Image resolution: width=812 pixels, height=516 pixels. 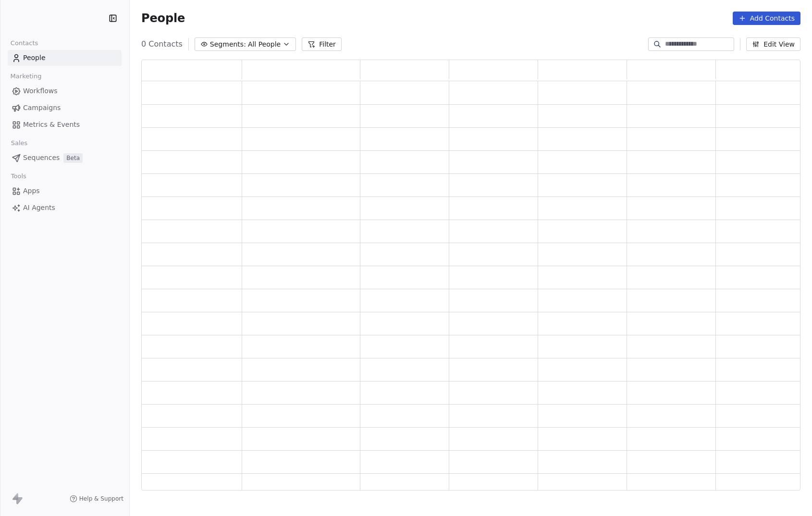 What do you see at coordinates (40, 91) in the screenshot?
I see `span: Workflows` at bounding box center [40, 91].